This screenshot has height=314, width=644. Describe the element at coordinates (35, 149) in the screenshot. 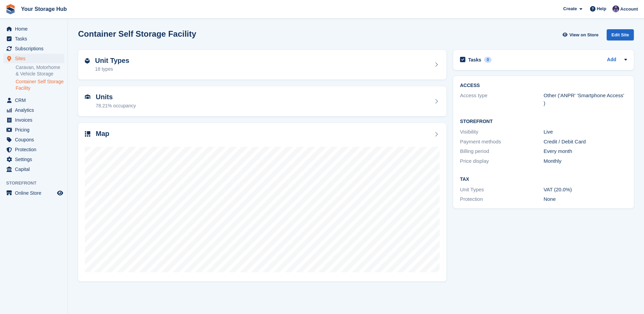

I see `span: Protection` at that location.